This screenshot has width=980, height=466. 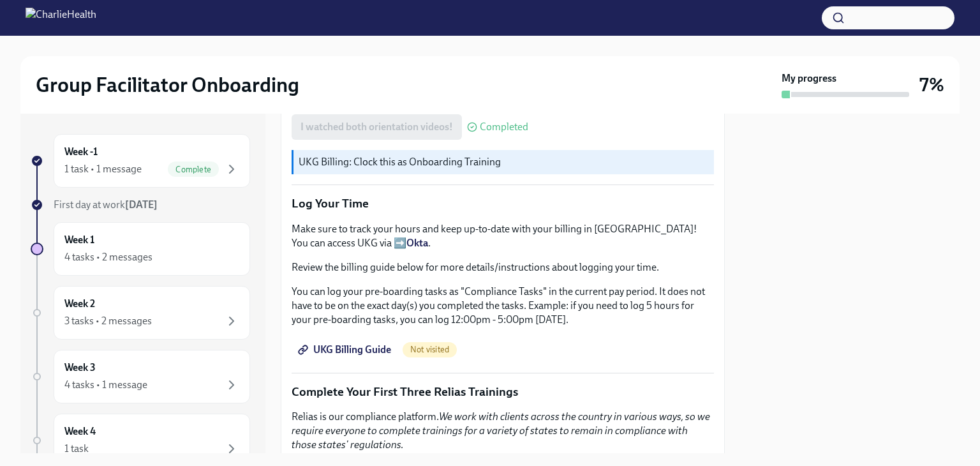 I want to click on a: Week -11 task • 1 messageComplete, so click(x=140, y=161).